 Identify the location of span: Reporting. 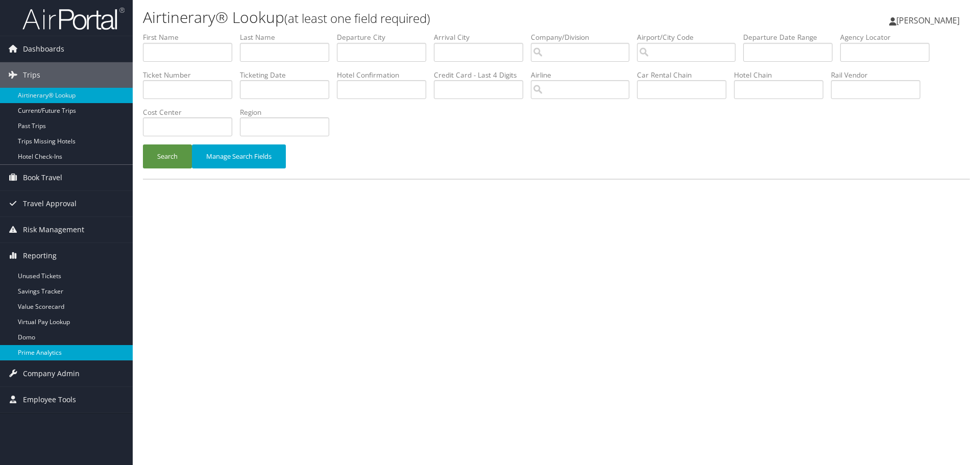
(40, 256).